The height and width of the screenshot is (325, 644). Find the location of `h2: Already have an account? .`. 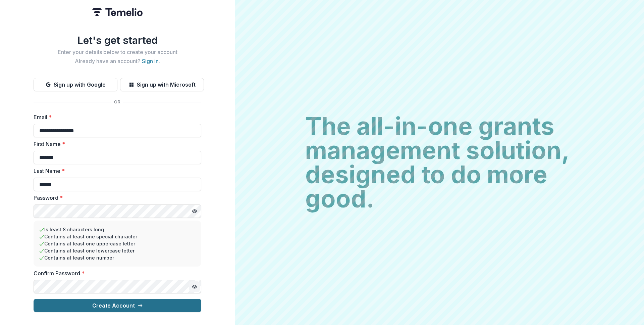

h2: Already have an account? . is located at coordinates (117, 61).